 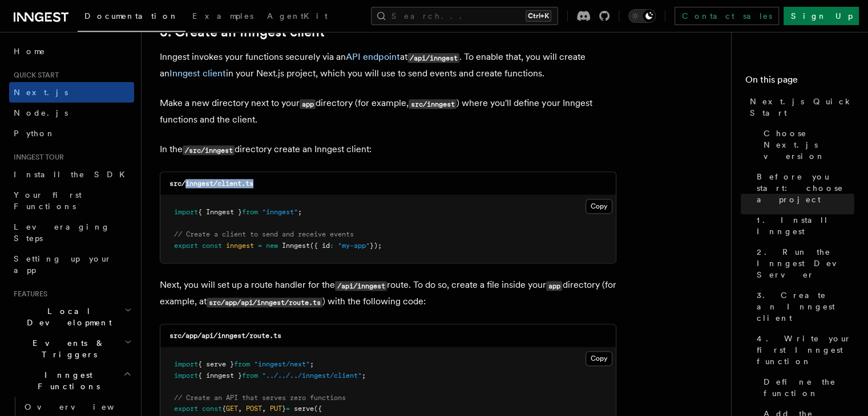 What do you see at coordinates (538, 16) in the screenshot?
I see `kbd: Ctrl+K` at bounding box center [538, 16].